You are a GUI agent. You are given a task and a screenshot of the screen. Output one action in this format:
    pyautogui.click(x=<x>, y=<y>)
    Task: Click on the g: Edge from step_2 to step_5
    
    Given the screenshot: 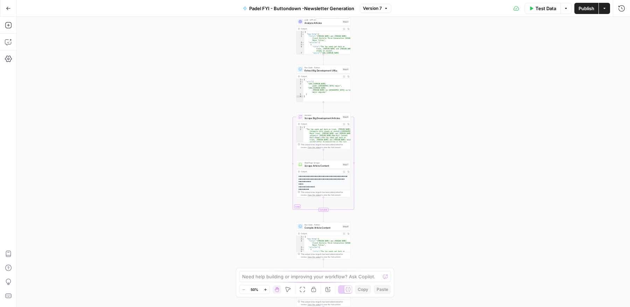 What is the action you would take?
    pyautogui.click(x=324, y=59)
    